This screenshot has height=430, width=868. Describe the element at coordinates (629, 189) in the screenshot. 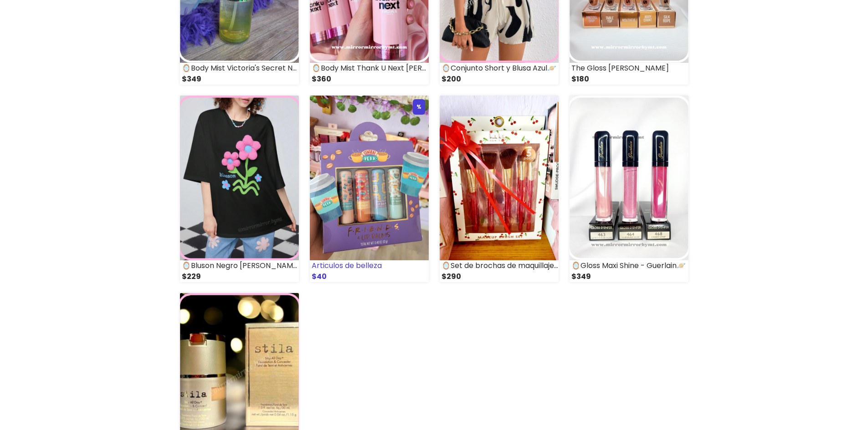

I see `a: 🪞Gloss Maxi Shine - Guerlain🪐 $349` at that location.